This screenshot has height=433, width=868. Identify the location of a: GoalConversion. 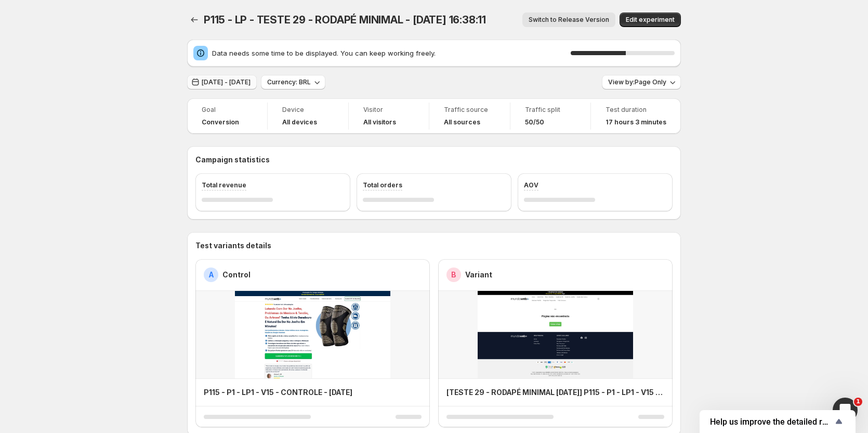
(227, 116).